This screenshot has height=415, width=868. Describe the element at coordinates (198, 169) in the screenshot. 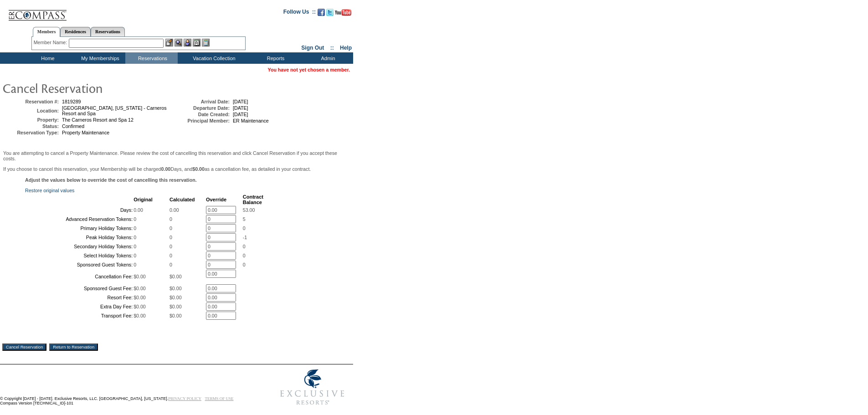

I see `b: $0.00` at that location.